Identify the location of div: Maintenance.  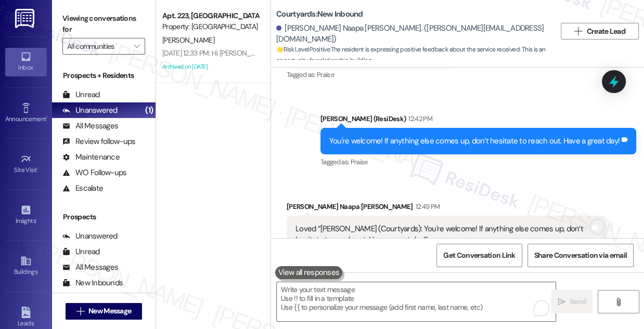
(91, 157).